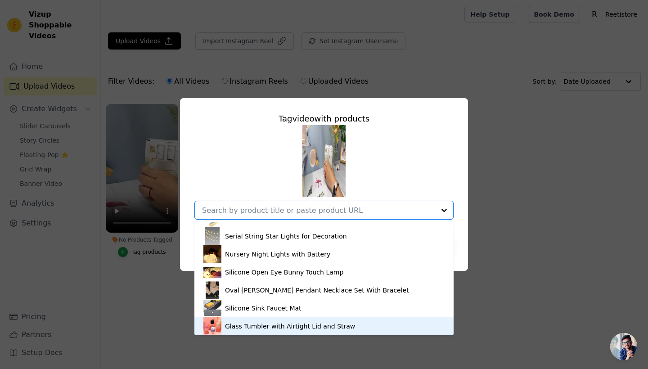 This screenshot has width=648, height=369. I want to click on a: Open chat, so click(624, 347).